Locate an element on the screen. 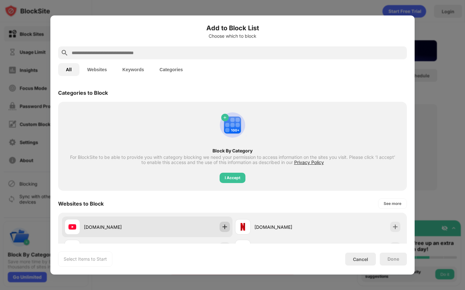 This screenshot has width=465, height=290. button: Websites is located at coordinates (97, 70).